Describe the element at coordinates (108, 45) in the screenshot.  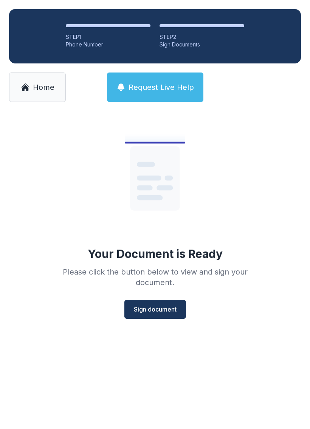
I see `div: Phone Number` at that location.